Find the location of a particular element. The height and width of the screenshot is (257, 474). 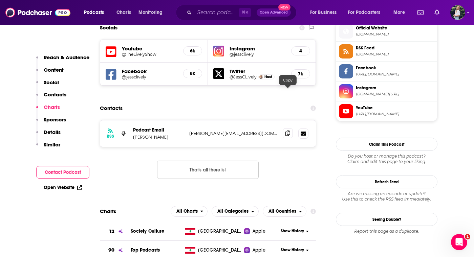

h5: Instagram is located at coordinates (258, 48).